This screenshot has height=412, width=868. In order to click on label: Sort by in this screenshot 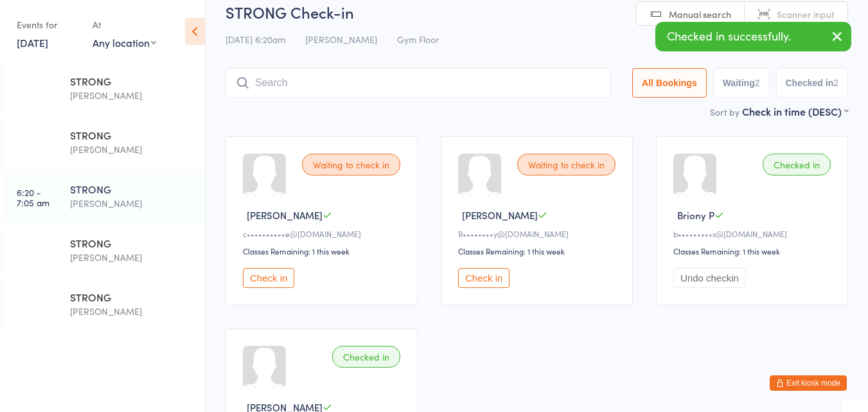, I will do `click(725, 112)`.